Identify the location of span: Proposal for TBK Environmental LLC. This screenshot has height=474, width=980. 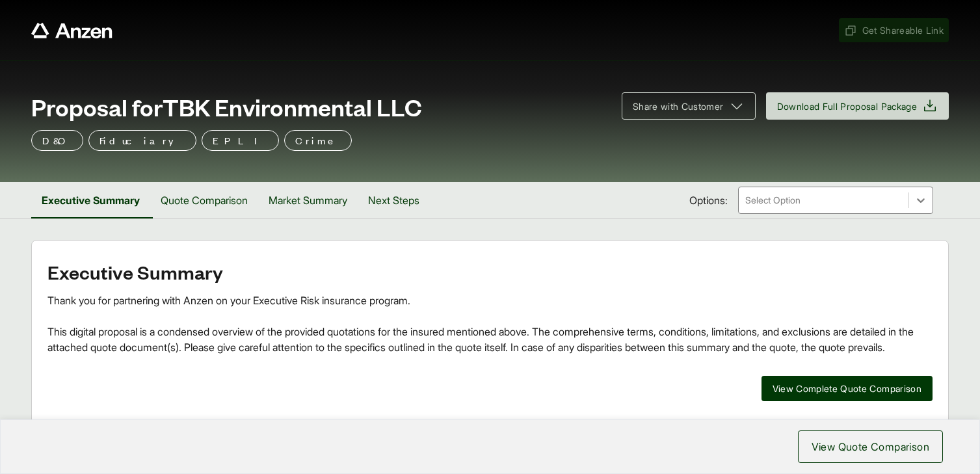
(227, 106).